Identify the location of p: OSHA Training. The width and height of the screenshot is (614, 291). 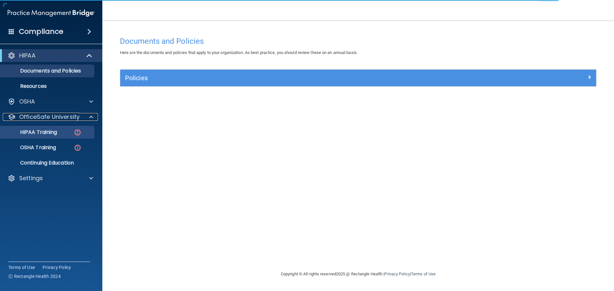
(30, 148).